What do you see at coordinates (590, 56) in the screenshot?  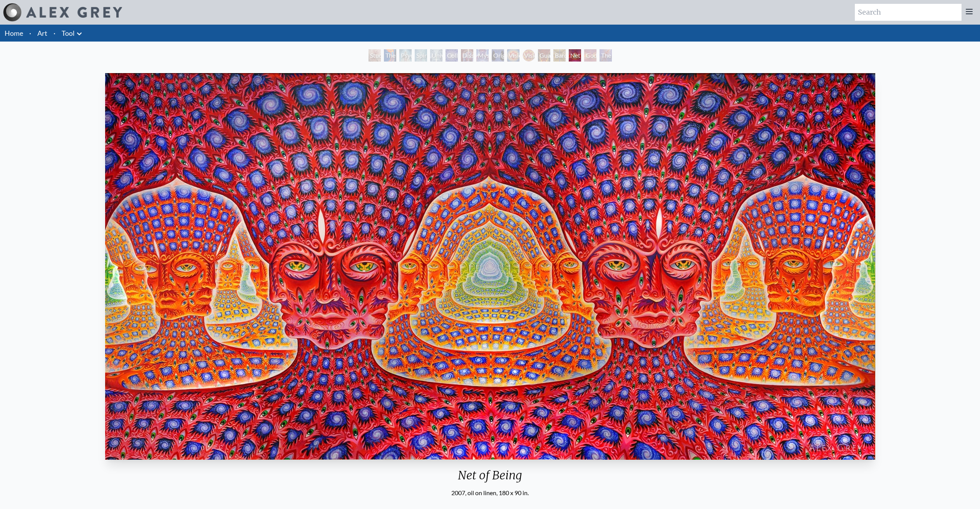 I see `div: Godself` at bounding box center [590, 56].